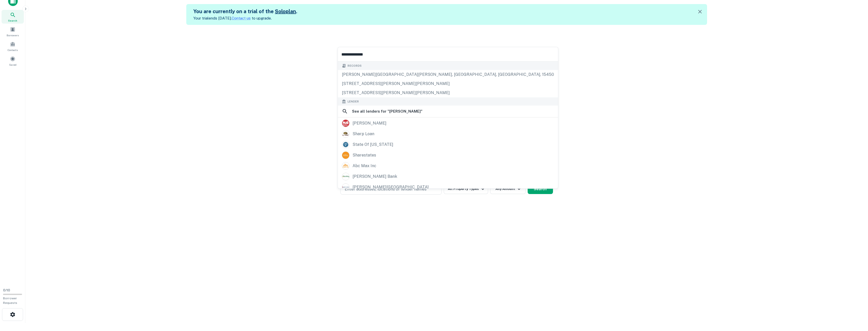 The image size is (868, 331). What do you see at coordinates (12, 35) in the screenshot?
I see `span: Borrowers` at bounding box center [12, 35].